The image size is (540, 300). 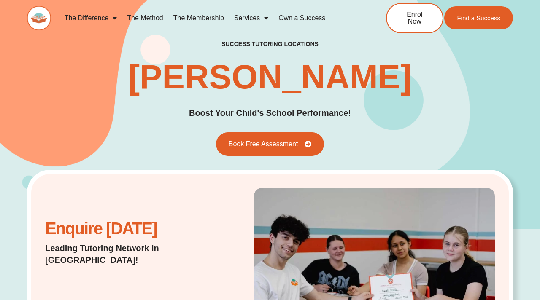 I want to click on a: Enrol Now, so click(x=415, y=18).